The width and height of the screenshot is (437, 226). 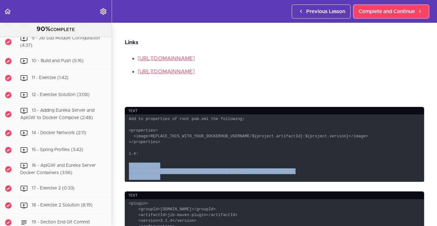 I want to click on code: Add to properties of root pom.xml the following: <properties> <image>REPLACE_THIS_WITH_YOUR_DOCKE..., so click(x=275, y=148).